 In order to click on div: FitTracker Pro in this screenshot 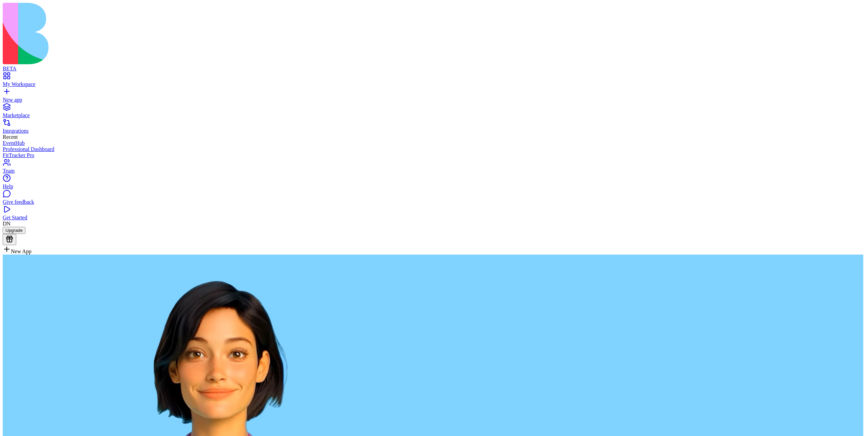, I will do `click(433, 155)`.